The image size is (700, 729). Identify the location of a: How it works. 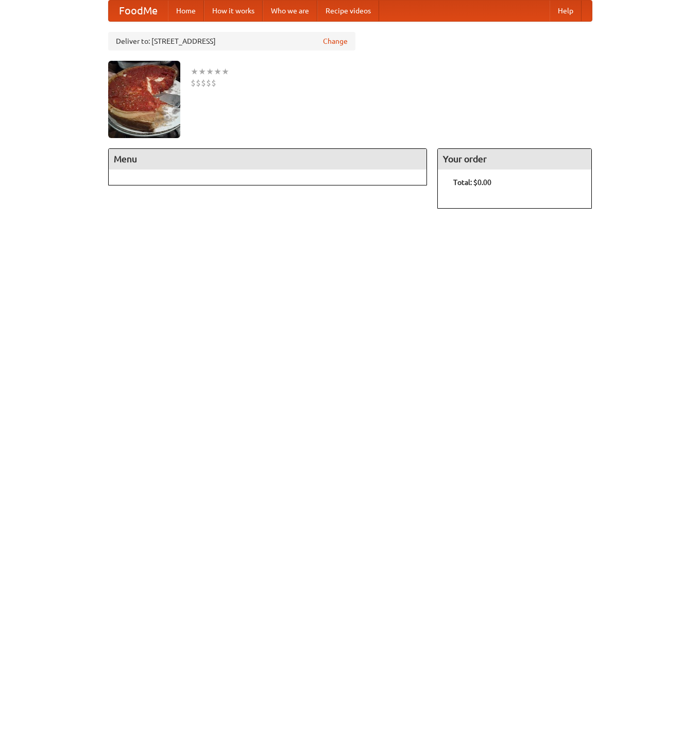
(233, 11).